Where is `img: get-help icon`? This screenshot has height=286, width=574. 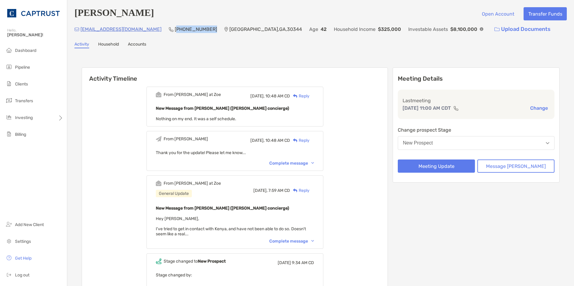
img: get-help icon is located at coordinates (9, 258).